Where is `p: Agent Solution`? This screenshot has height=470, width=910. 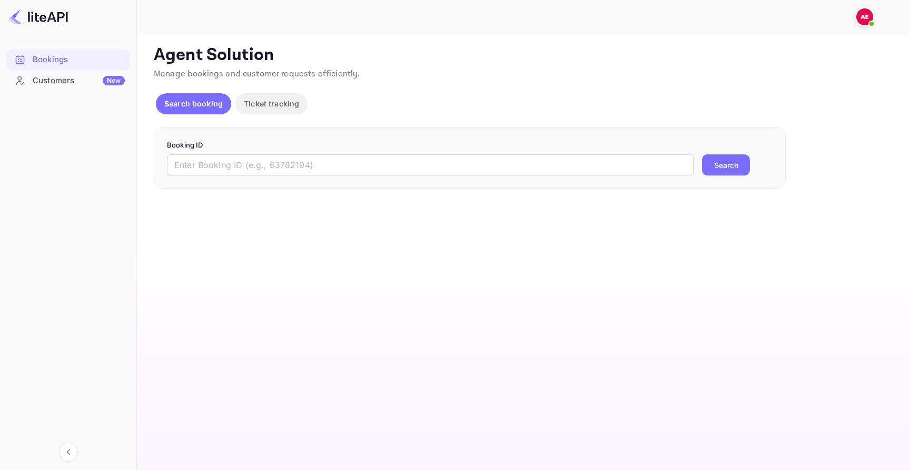
p: Agent Solution is located at coordinates (522, 55).